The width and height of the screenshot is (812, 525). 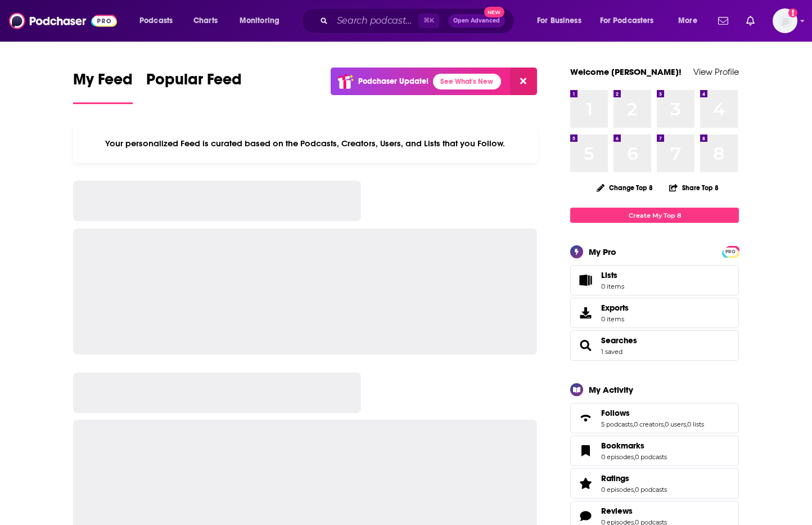 I want to click on a: 1 saved, so click(x=612, y=352).